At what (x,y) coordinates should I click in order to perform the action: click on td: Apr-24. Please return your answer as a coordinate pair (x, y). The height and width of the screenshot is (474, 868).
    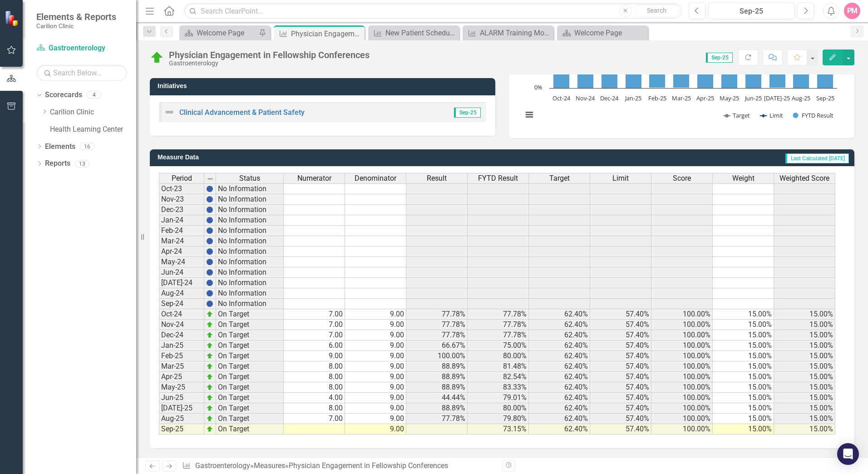
    Looking at the image, I should click on (182, 251).